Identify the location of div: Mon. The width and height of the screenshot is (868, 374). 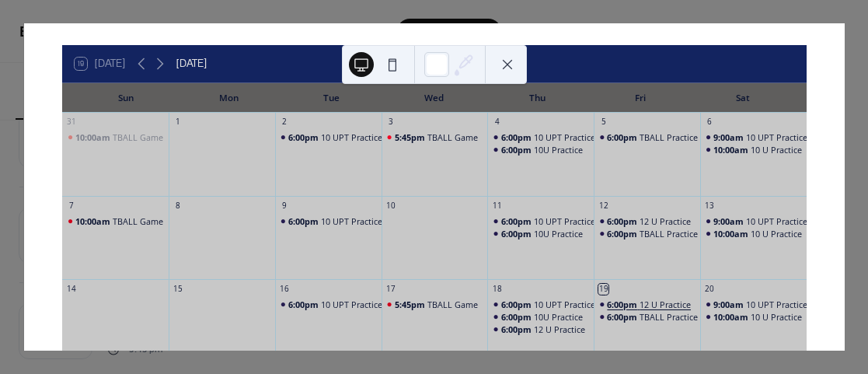
(228, 98).